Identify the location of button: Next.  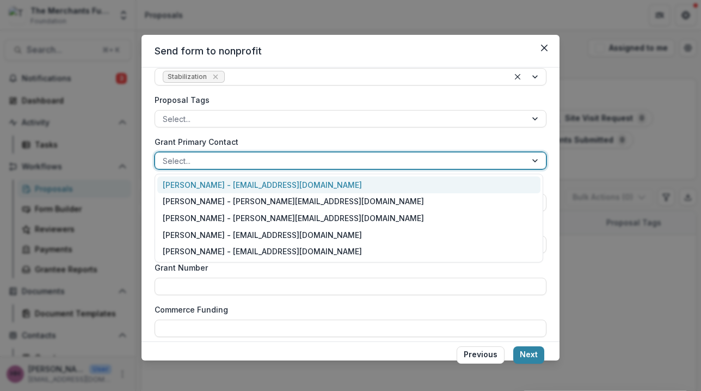
(528, 355).